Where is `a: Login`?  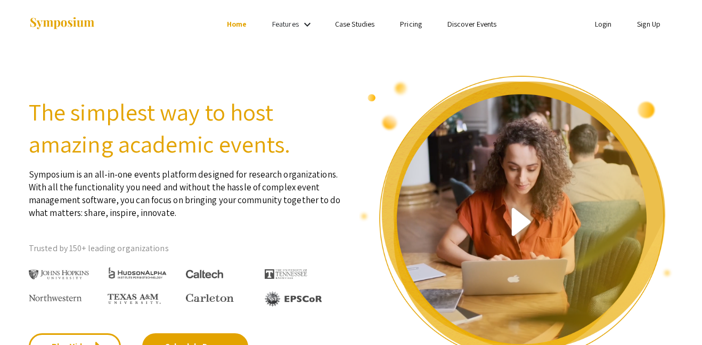
a: Login is located at coordinates (604, 24).